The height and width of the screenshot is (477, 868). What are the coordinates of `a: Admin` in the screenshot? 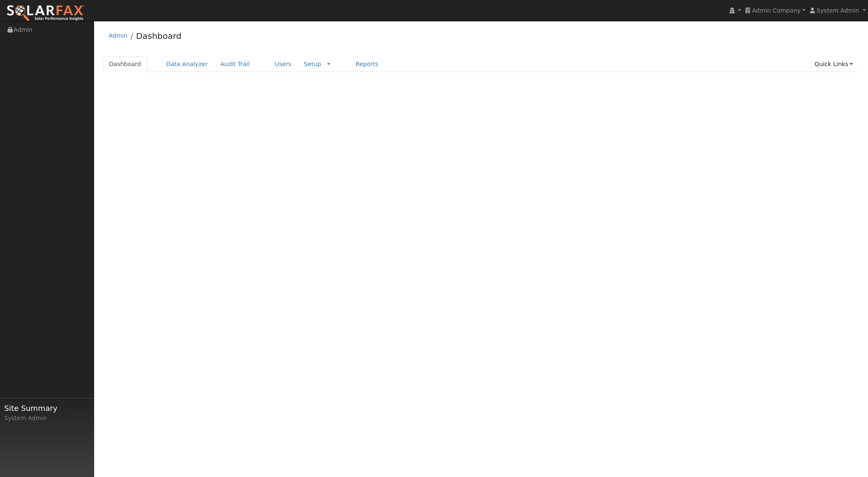 It's located at (118, 36).